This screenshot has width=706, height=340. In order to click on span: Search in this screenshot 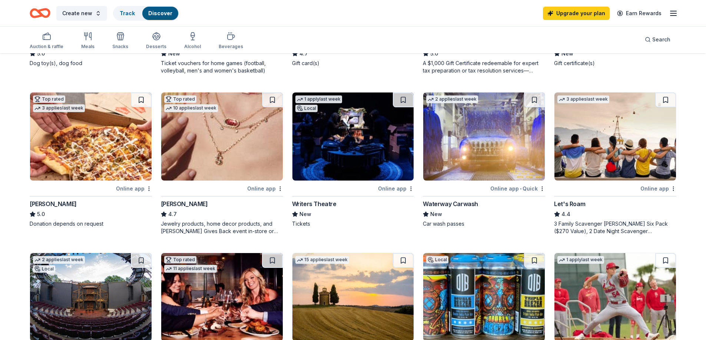, I will do `click(661, 40)`.